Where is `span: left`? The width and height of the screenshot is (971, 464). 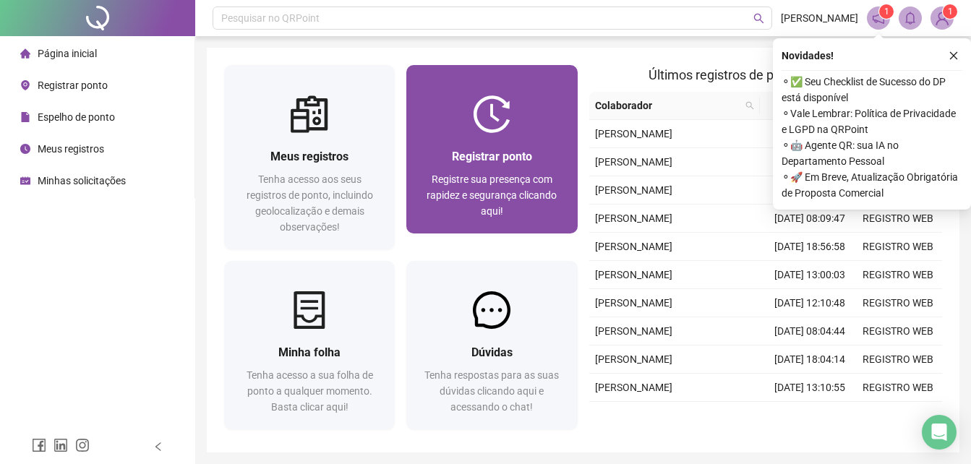
span: left is located at coordinates (158, 447).